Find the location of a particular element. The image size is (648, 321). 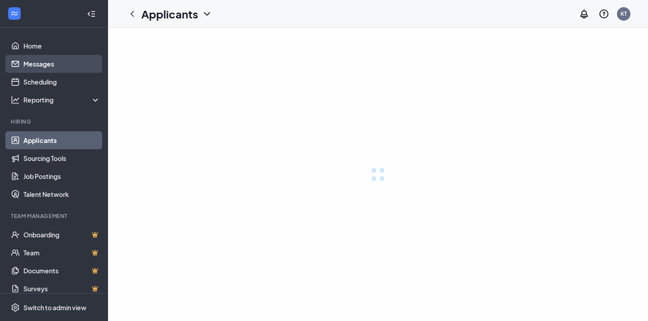

a: Applicants is located at coordinates (62, 140).